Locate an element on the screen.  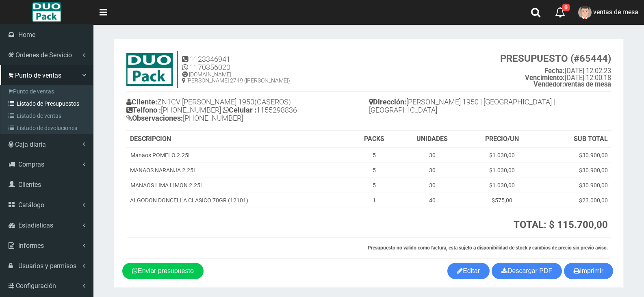
td: $575,00 is located at coordinates (502, 200).